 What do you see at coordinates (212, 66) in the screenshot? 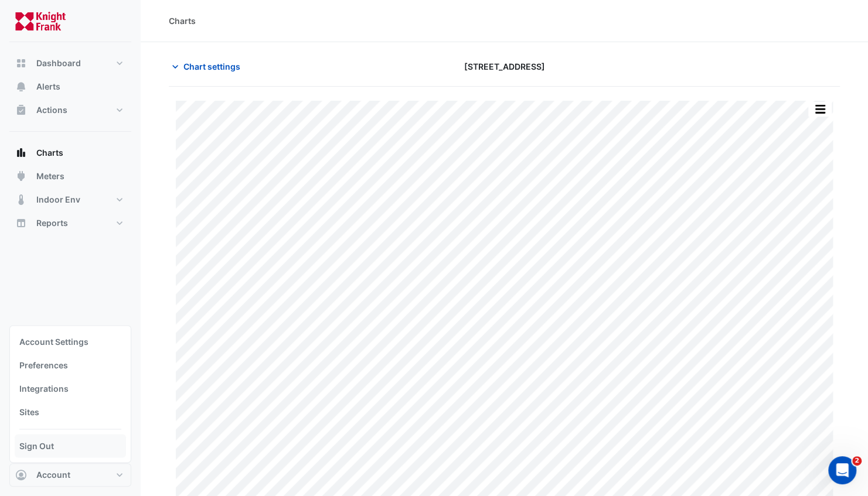
I see `span: Chart settings` at bounding box center [212, 66].